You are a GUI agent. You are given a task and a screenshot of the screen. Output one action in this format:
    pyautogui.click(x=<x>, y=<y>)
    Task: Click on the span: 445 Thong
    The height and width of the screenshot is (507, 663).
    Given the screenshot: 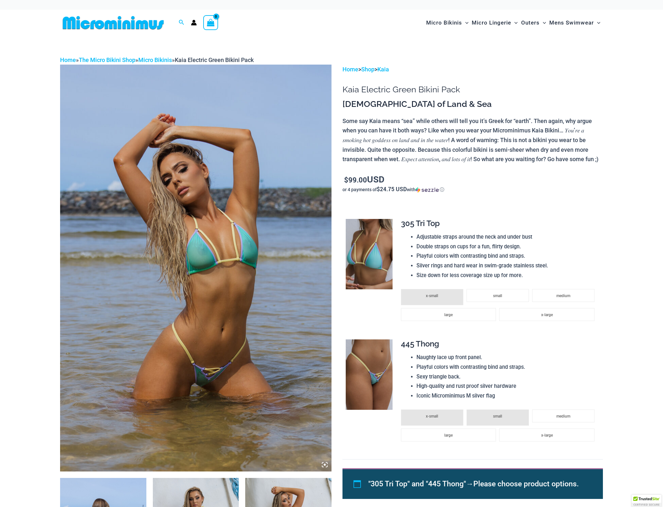 What is the action you would take?
    pyautogui.click(x=420, y=344)
    